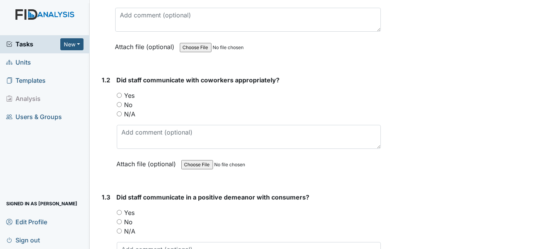  I want to click on span: Units, so click(19, 62).